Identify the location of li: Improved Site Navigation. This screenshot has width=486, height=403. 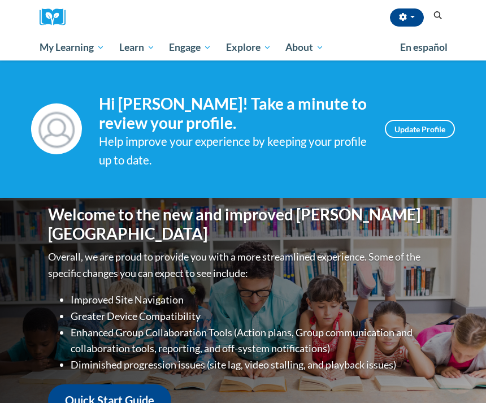
(254, 299).